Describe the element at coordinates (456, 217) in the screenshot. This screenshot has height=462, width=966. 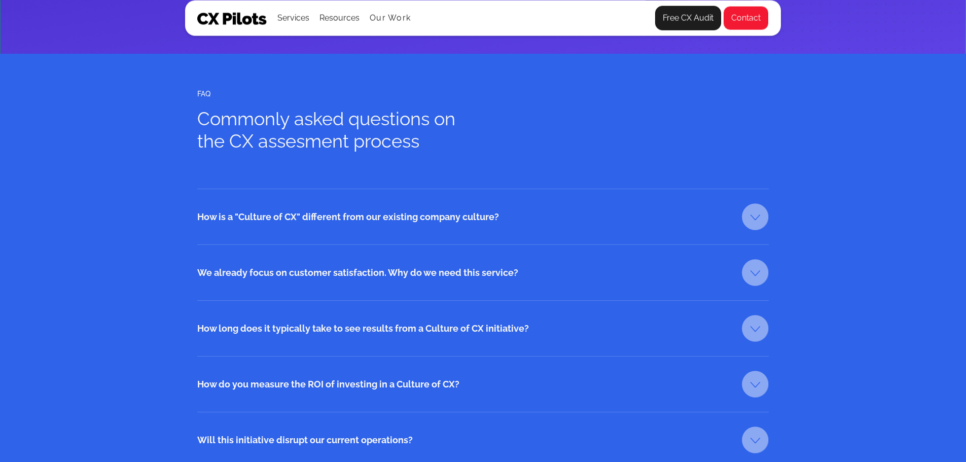
I see `div: How is a "Culture of CX" different from our existing company culture?` at that location.